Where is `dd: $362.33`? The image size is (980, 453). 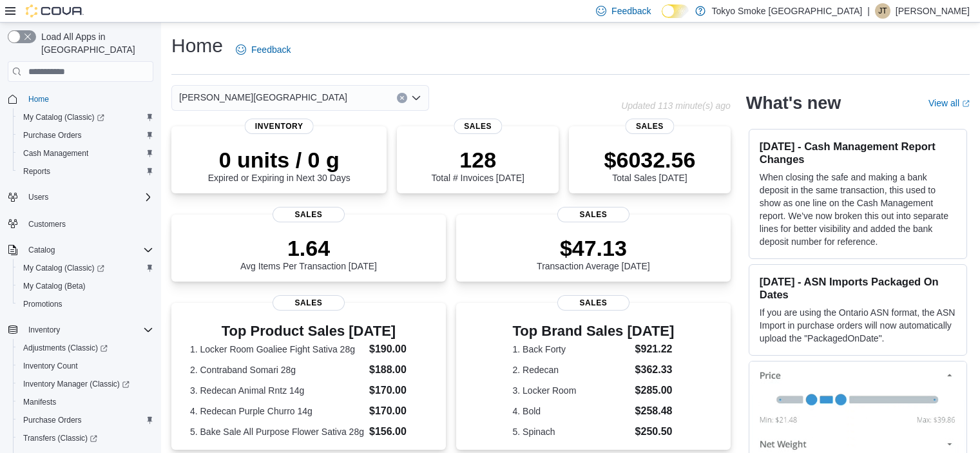 dd: $362.33 is located at coordinates (655, 370).